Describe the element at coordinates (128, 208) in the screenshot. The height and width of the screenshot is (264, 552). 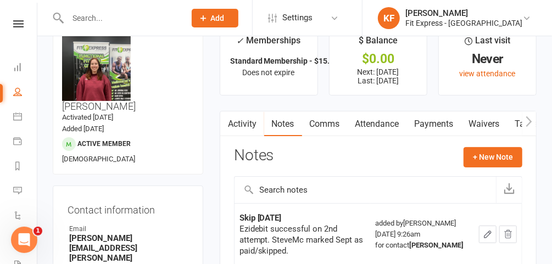
I see `h3: Contact information` at that location.